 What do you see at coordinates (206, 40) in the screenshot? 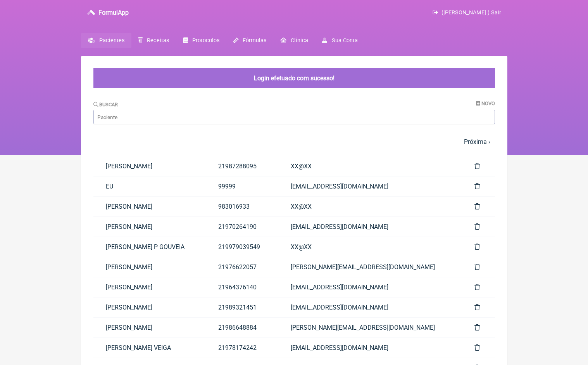
I see `span: Protocolos` at bounding box center [206, 40].